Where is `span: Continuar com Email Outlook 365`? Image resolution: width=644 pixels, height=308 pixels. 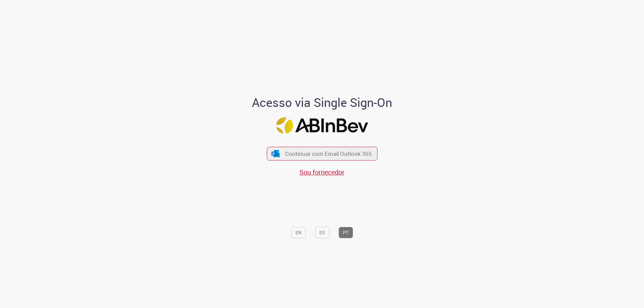 span: Continuar com Email Outlook 365 is located at coordinates (328, 154).